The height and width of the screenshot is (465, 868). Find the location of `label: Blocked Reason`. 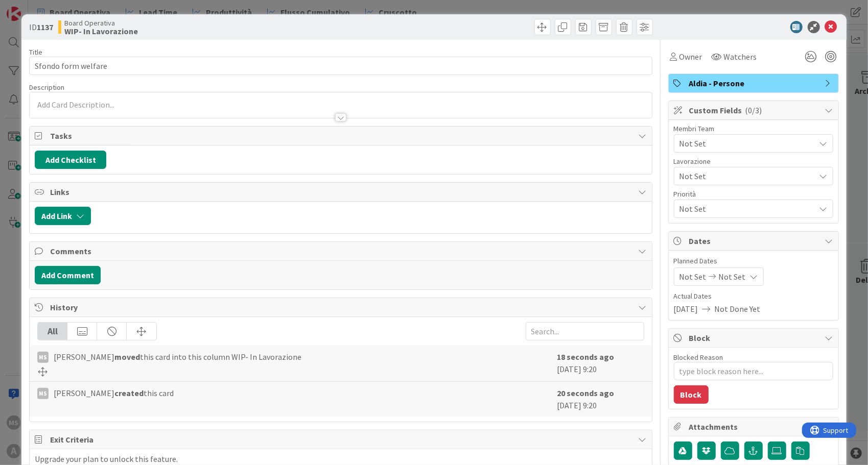

label: Blocked Reason is located at coordinates (699, 358).